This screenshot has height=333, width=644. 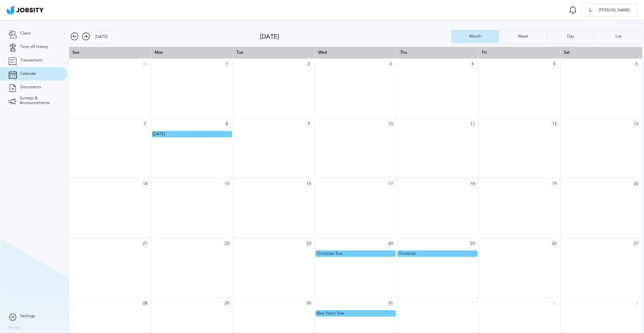 I want to click on span: 19, so click(x=554, y=184).